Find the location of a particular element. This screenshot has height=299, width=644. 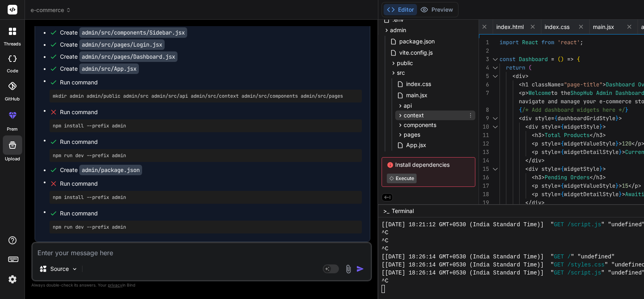

span: ShopHub is located at coordinates (582, 93).